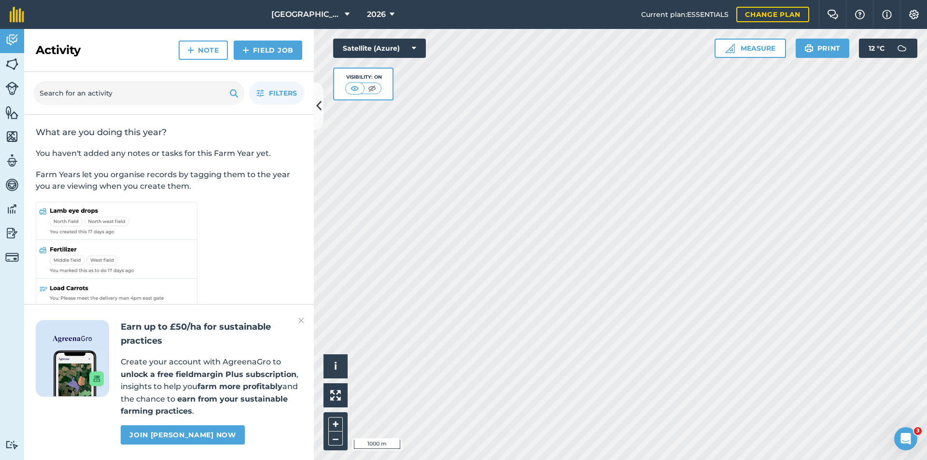 Image resolution: width=927 pixels, height=460 pixels. I want to click on button: Satellite (Azure), so click(379, 48).